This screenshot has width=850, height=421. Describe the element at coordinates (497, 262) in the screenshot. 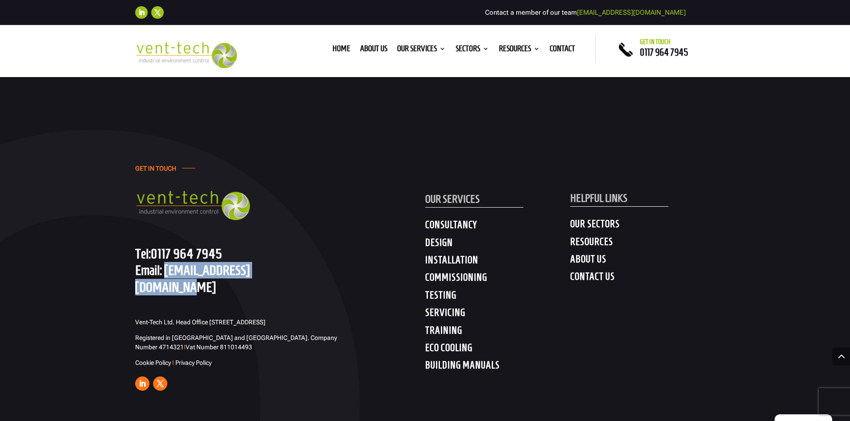

I see `h4: INSTALLATION` at that location.